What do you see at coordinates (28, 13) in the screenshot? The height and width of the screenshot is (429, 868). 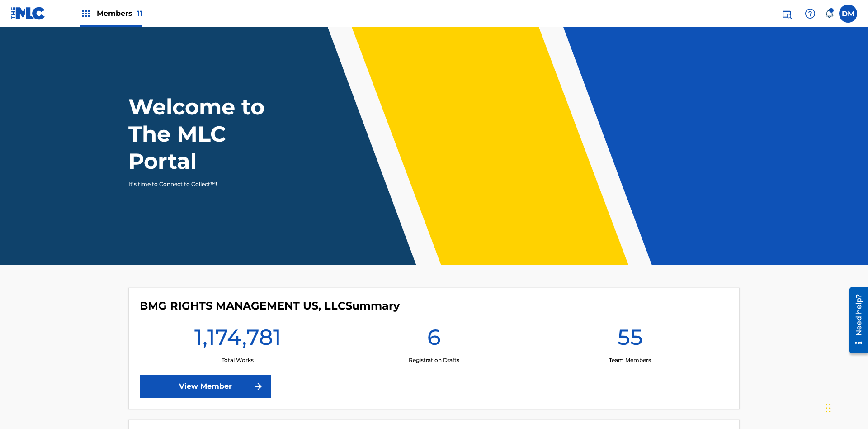 I see `img: MLC Logo` at bounding box center [28, 13].